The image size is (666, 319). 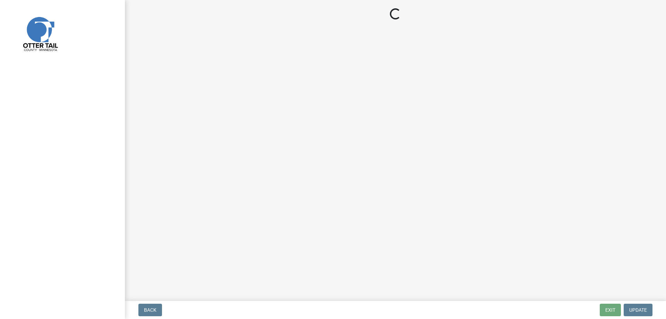 What do you see at coordinates (40, 33) in the screenshot?
I see `img: Otter Tail County, Minnesota` at bounding box center [40, 33].